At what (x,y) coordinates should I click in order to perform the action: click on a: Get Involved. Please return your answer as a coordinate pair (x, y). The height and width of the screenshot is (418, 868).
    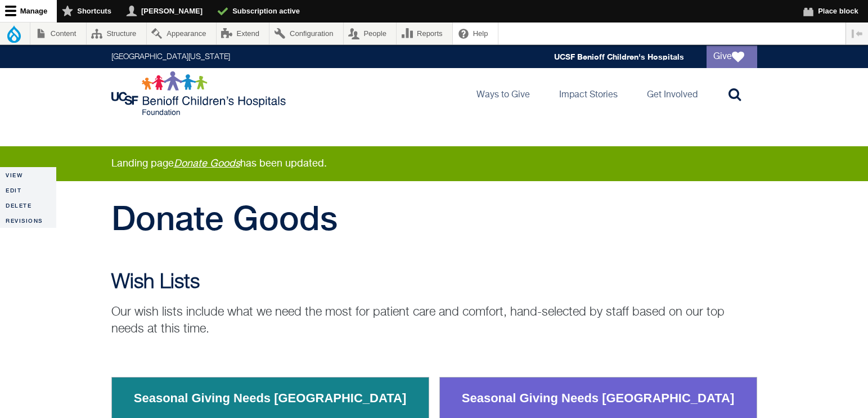
    Looking at the image, I should click on (672, 93).